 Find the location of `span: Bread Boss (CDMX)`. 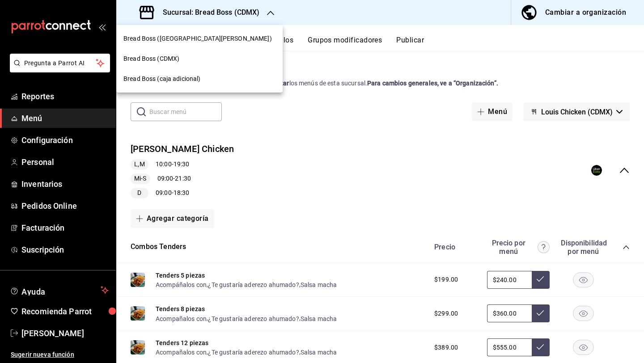

span: Bread Boss (CDMX) is located at coordinates (151, 59).